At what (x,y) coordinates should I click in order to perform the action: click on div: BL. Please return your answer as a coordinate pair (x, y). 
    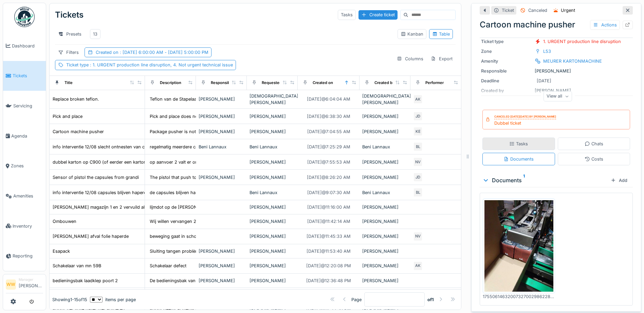
    Looking at the image, I should click on (418, 147).